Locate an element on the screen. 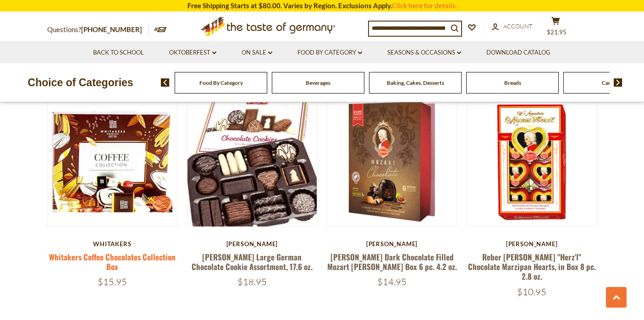  span: $14.95 is located at coordinates (392, 282).